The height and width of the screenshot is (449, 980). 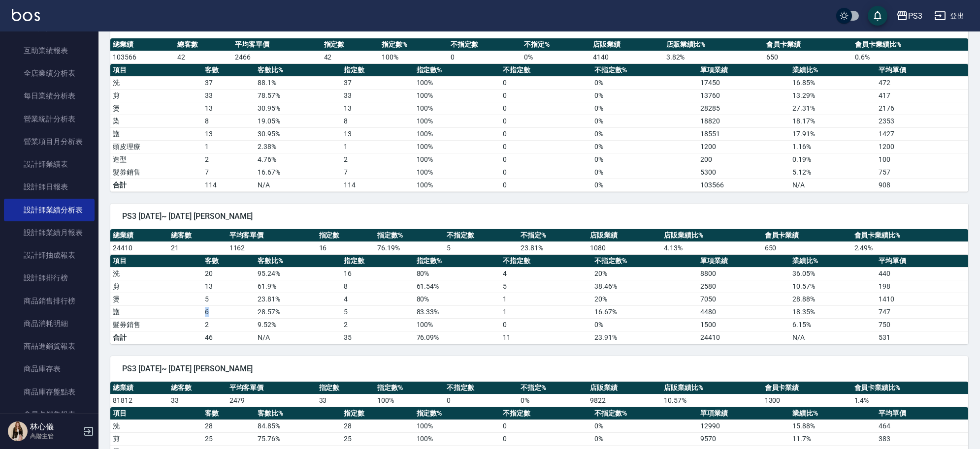 I want to click on td: 35, so click(x=378, y=337).